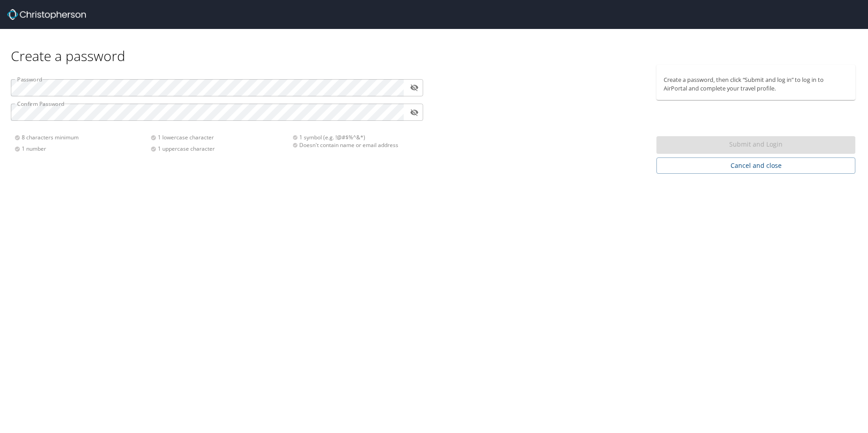 This screenshot has width=868, height=433. Describe the element at coordinates (756, 84) in the screenshot. I see `p: Create a password, then click “Submit and log in” to log in to AirPortal and complete your travel...` at that location.